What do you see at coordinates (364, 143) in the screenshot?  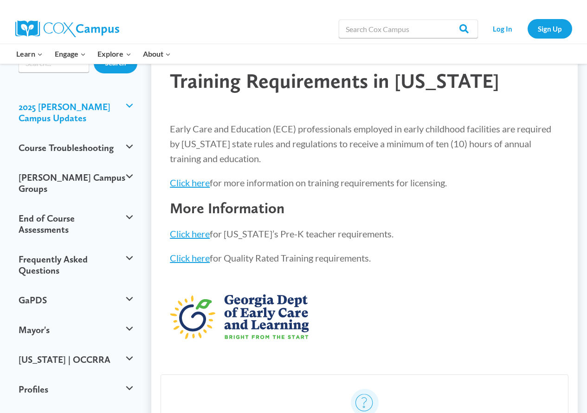 I see `p: Early Care and Education (ECE) professionals employed in early childhood facilities are required ...` at bounding box center [364, 143].